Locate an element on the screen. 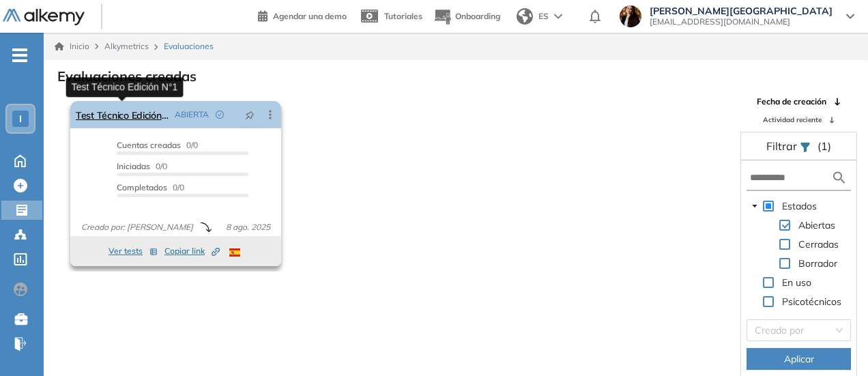  div: Test Técnico Edición N°1 is located at coordinates (125, 87).